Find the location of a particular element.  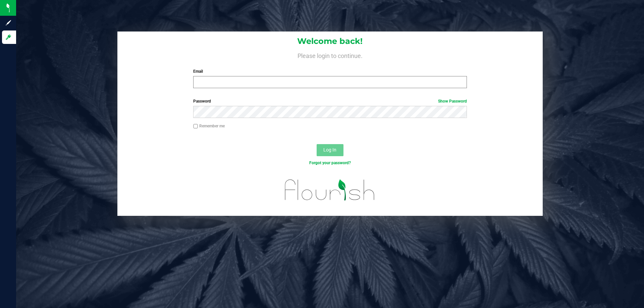

span: Password is located at coordinates (202, 101).